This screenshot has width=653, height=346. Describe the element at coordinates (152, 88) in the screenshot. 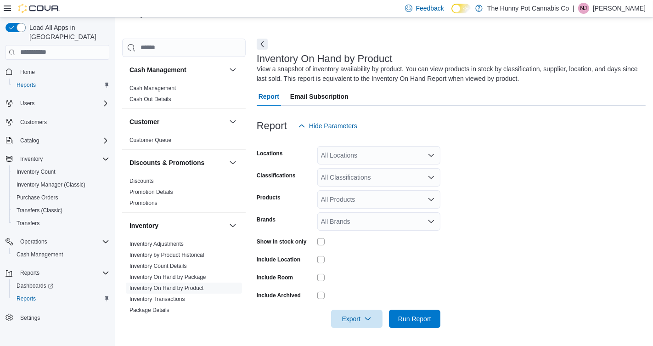

I see `a: Cash Management` at that location.